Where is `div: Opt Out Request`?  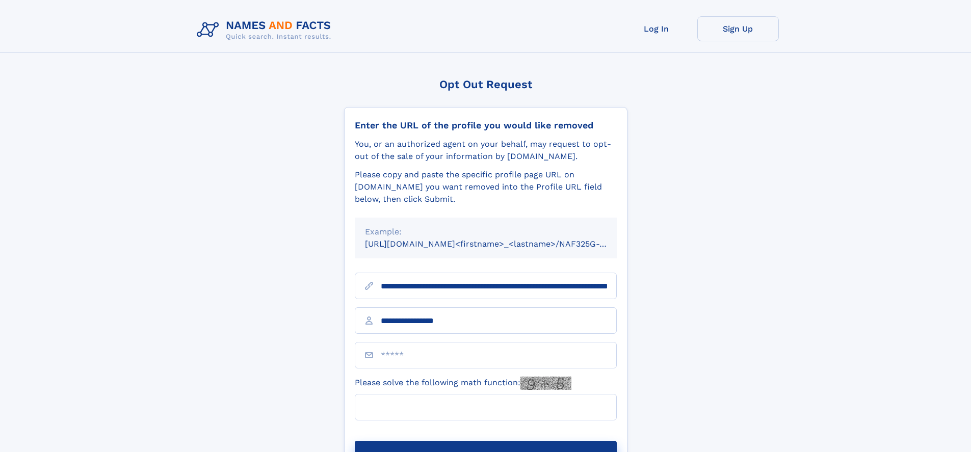 div: Opt Out Request is located at coordinates (486, 84).